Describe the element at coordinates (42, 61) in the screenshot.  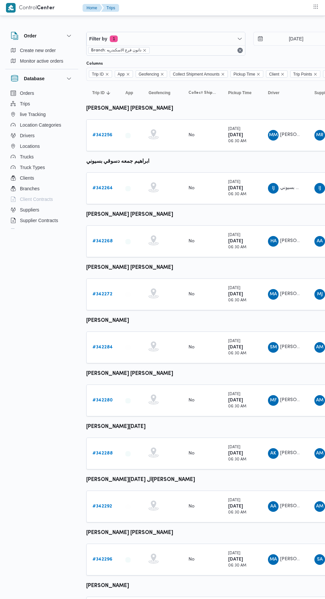
I see `button: Monitor active orders` at that location.